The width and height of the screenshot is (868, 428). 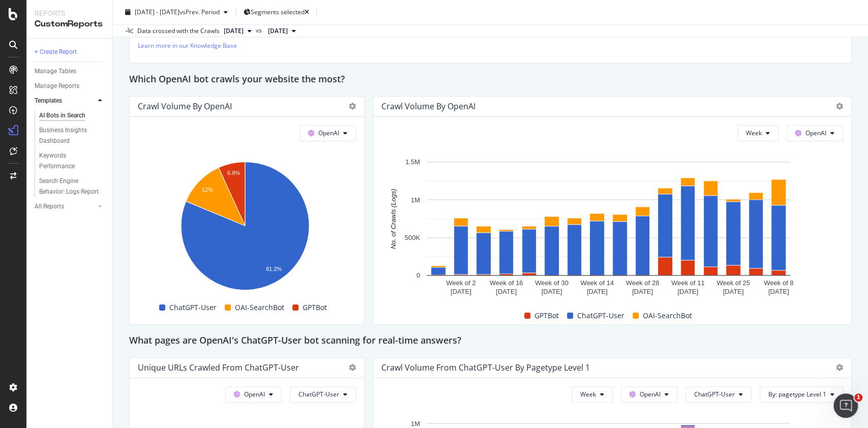 I want to click on text: 12%, so click(x=207, y=189).